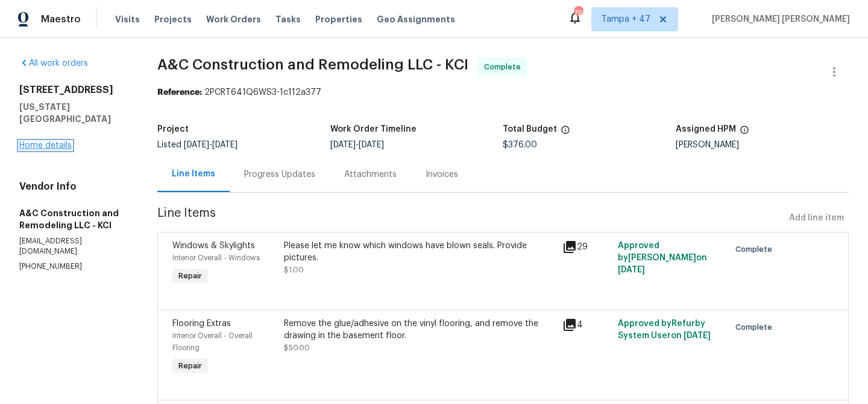  Describe the element at coordinates (520, 144) in the screenshot. I see `span: $376.00` at that location.